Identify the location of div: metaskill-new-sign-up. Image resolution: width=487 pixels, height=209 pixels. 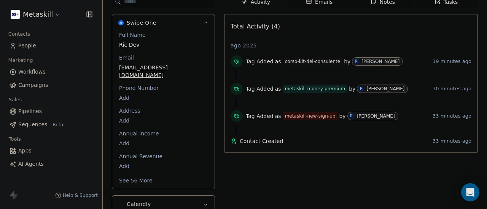
(310, 116).